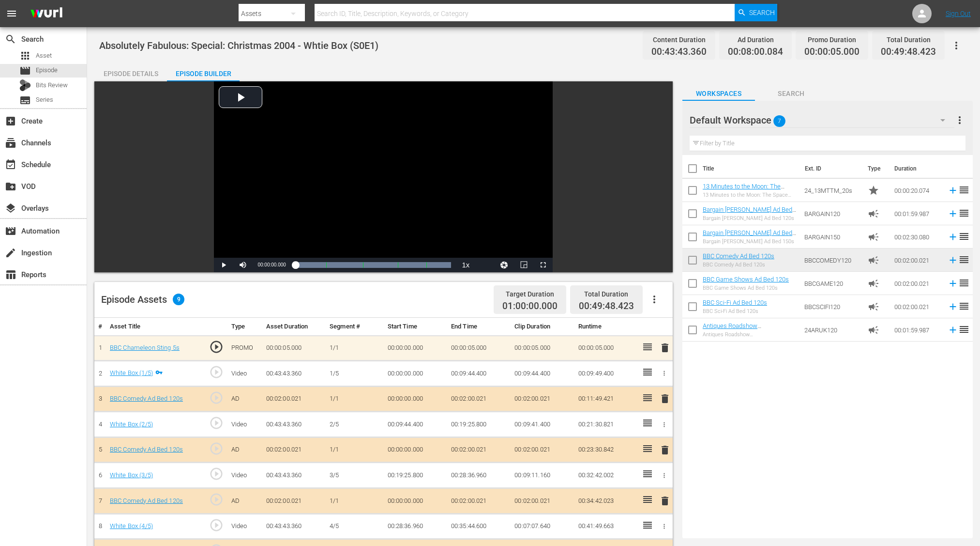 This screenshot has width=980, height=546. Describe the element at coordinates (204, 73) in the screenshot. I see `div: Episode Builder` at that location.